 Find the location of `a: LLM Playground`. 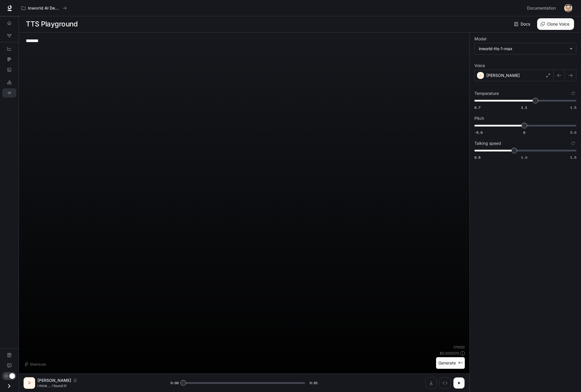

a: LLM Playground is located at coordinates (9, 83).